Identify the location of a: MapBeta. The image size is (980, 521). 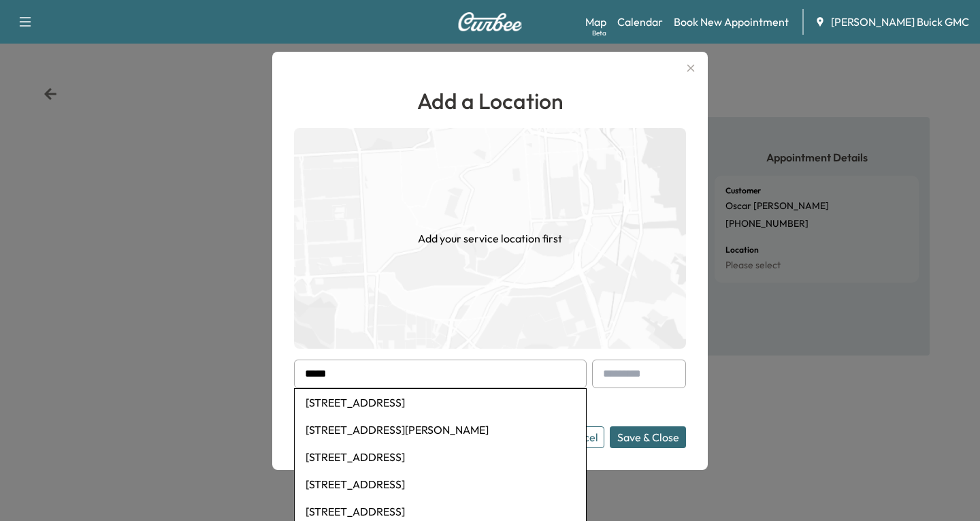
(595, 22).